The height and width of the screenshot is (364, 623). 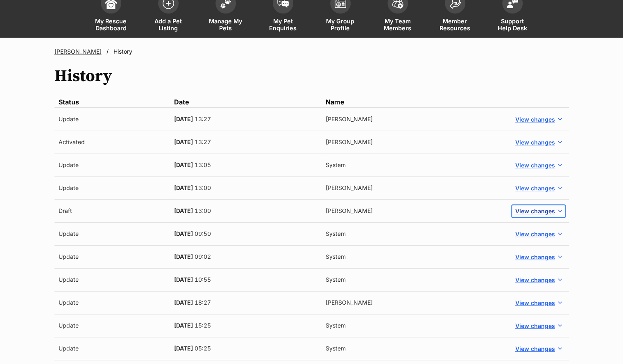 I want to click on nav: Breadcrumbs, so click(x=312, y=52).